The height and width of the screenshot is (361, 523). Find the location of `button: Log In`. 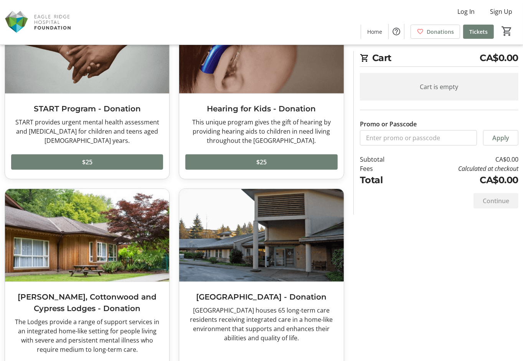

button: Log In is located at coordinates (466, 12).